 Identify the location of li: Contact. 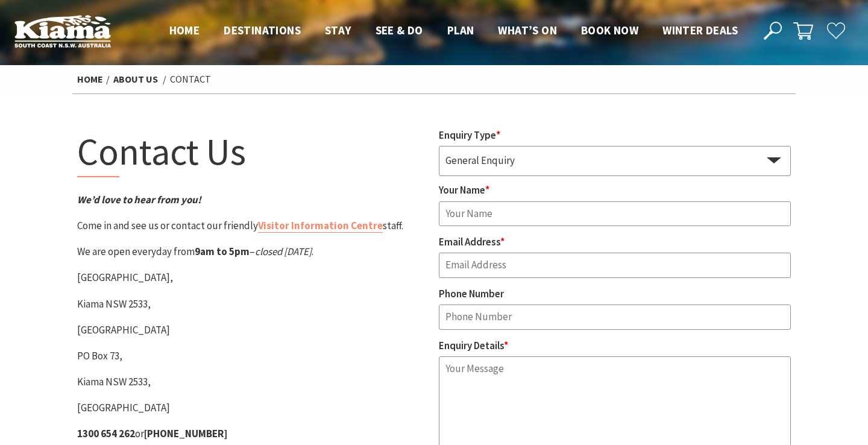
(190, 79).